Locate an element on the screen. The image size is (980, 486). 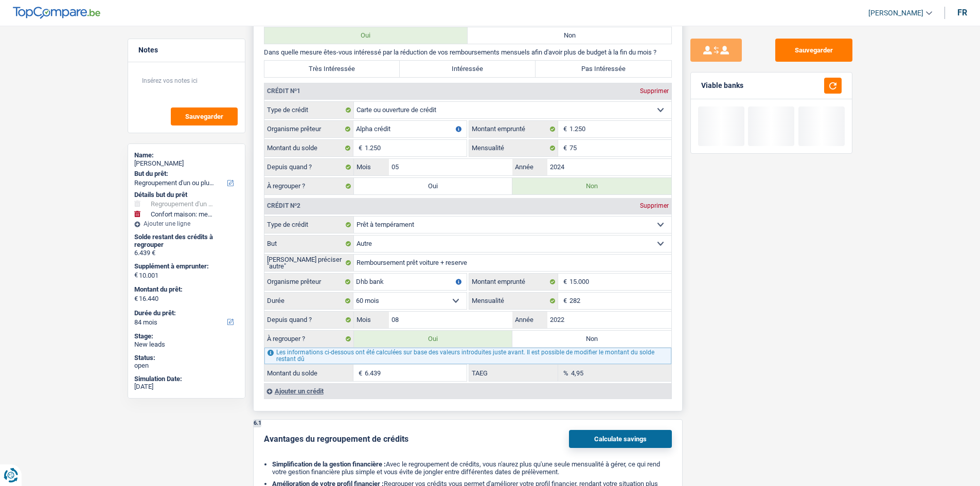
div: Les informations ci-dessous ont été calculées sur base des valeurs introduites juste avant. Il es... is located at coordinates (467, 356).